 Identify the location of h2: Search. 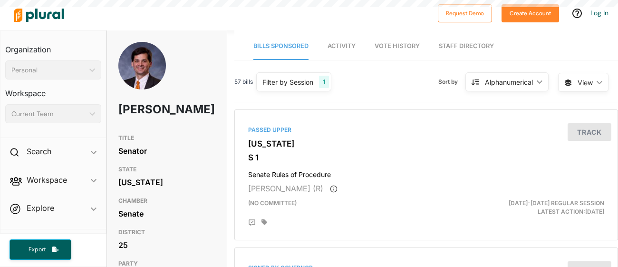
(39, 151).